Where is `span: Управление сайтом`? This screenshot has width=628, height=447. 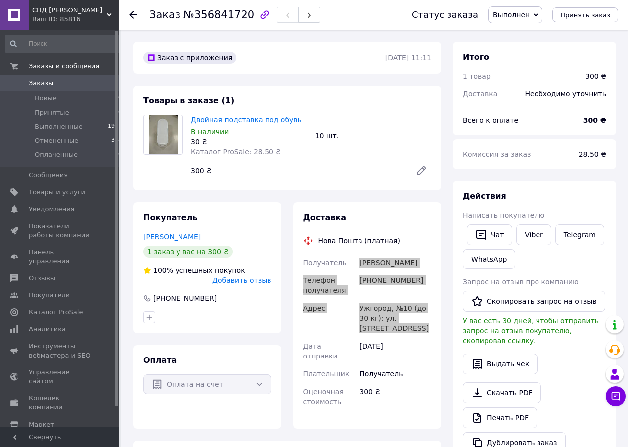 span: Управление сайтом is located at coordinates (60, 377).